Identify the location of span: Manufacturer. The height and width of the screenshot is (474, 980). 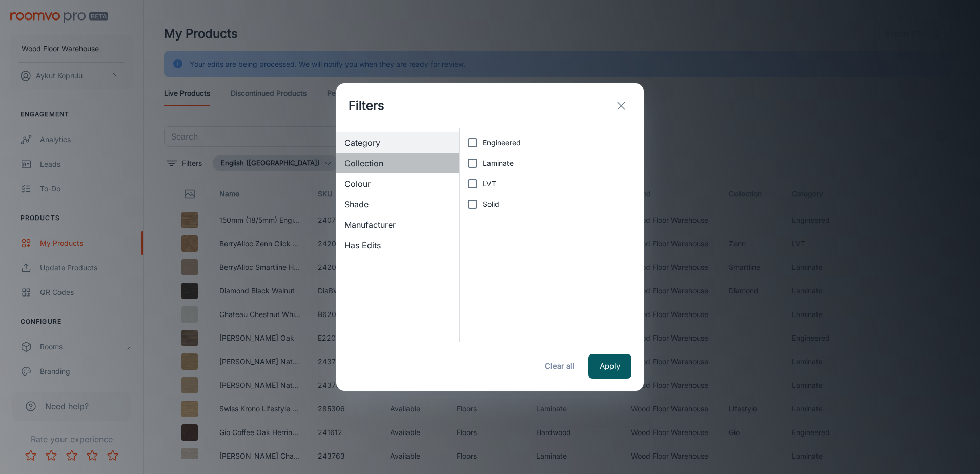
(398, 224).